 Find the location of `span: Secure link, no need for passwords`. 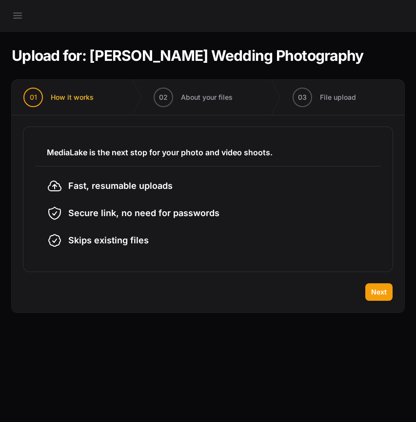

span: Secure link, no need for passwords is located at coordinates (144, 213).